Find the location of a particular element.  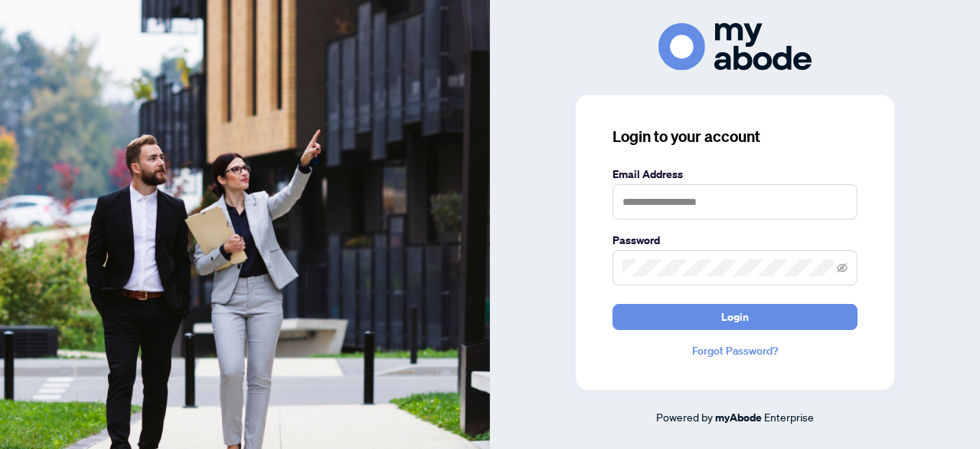

button: Login is located at coordinates (736, 316).